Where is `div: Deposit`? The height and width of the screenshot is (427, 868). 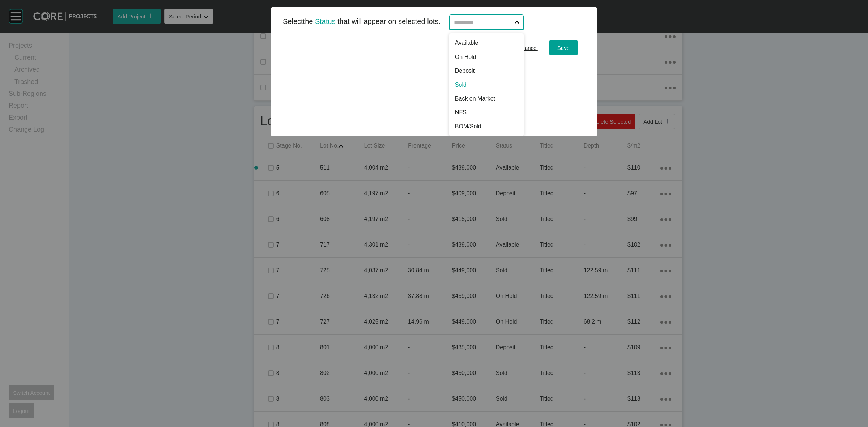
div: Deposit is located at coordinates (487, 71).